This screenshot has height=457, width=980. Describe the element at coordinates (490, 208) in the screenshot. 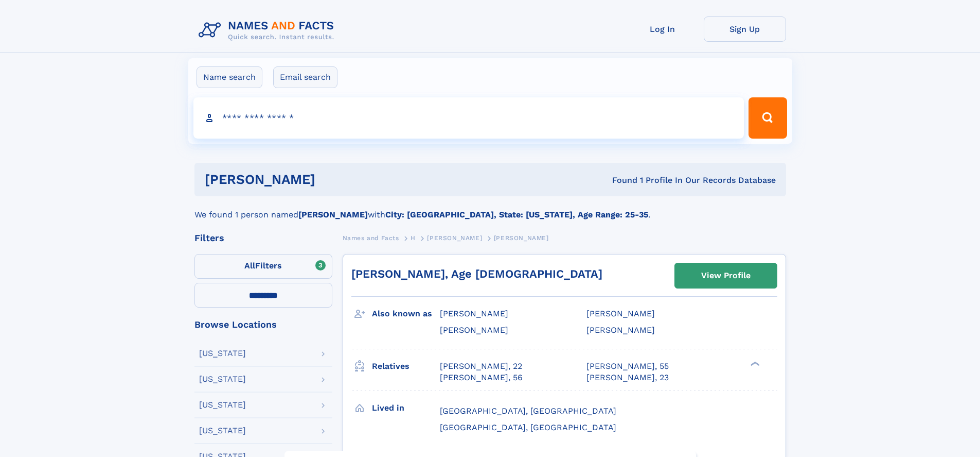

I see `div: We found 1 person named with .` at that location.